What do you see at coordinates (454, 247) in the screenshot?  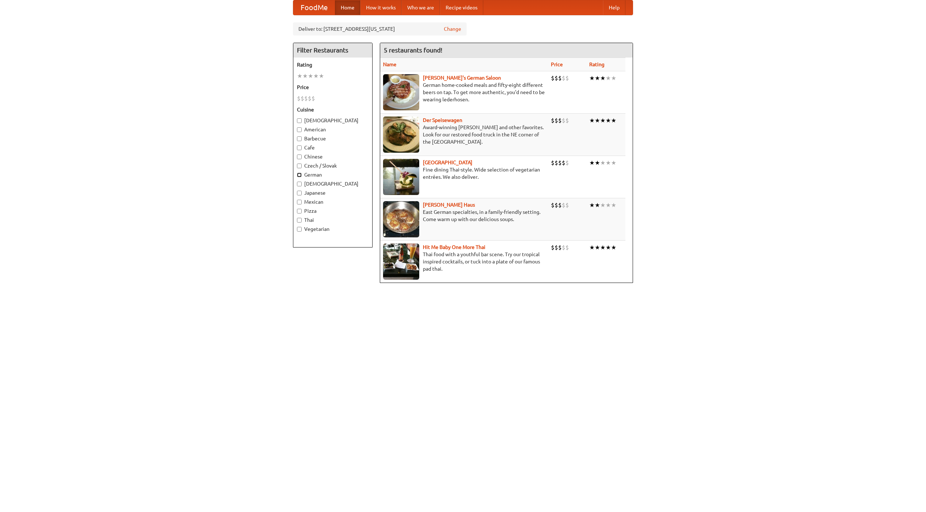 I see `a: Hit Me Baby One More Thai` at bounding box center [454, 247].